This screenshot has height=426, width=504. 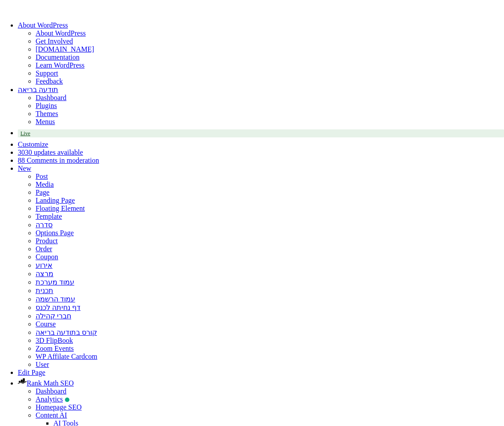 I want to click on a: Options Page, so click(x=54, y=232).